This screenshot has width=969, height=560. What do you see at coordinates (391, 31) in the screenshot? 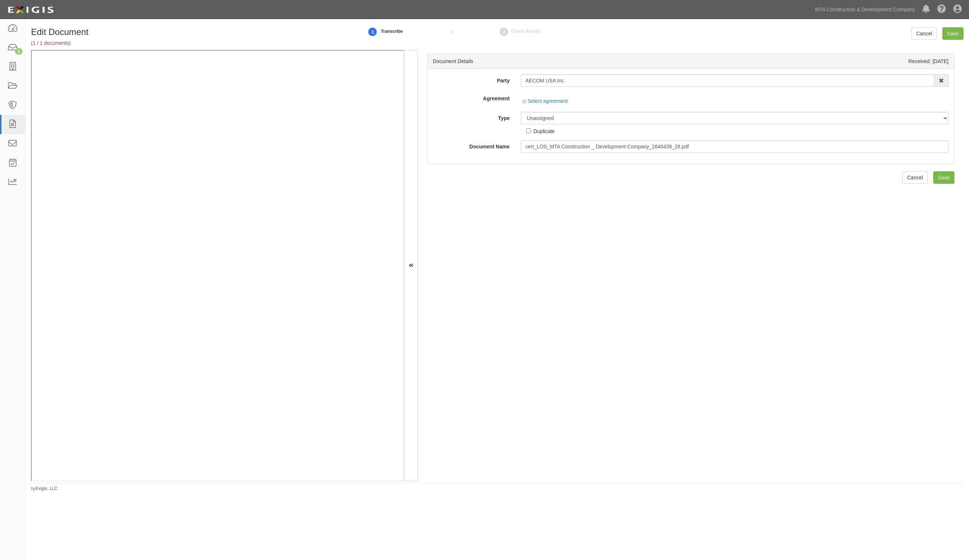
I see `small: Transcribe` at bounding box center [391, 31].